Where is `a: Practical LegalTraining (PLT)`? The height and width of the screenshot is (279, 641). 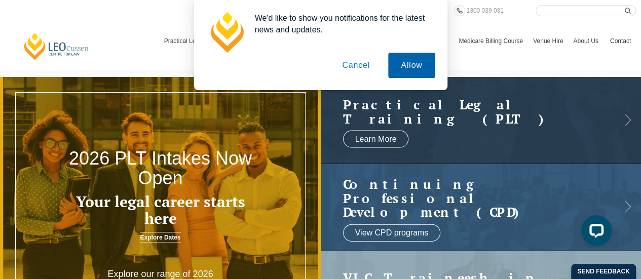
a: Practical LegalTraining (PLT) is located at coordinates (471, 111).